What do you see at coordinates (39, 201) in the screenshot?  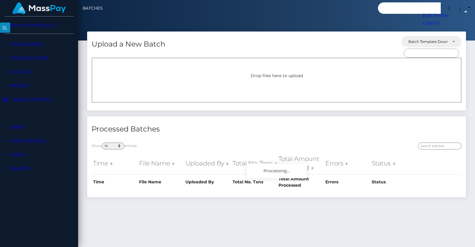 I see `p: Taxes` at bounding box center [39, 201].